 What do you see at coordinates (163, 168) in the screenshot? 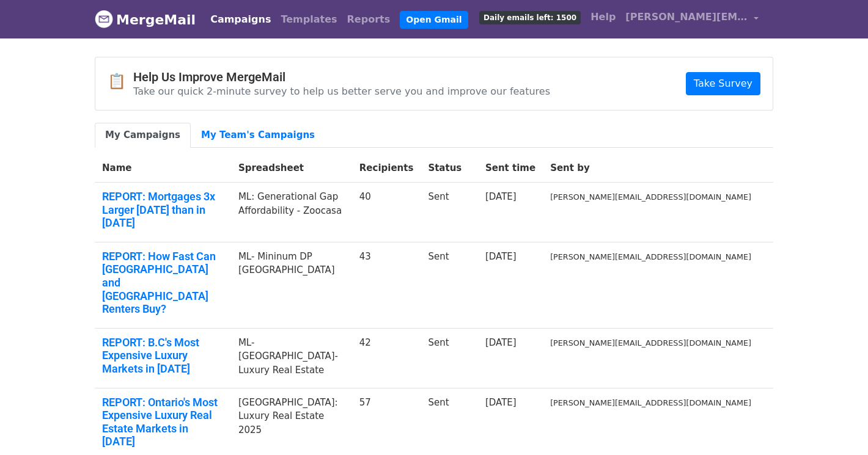
I see `th: Name` at bounding box center [163, 168].